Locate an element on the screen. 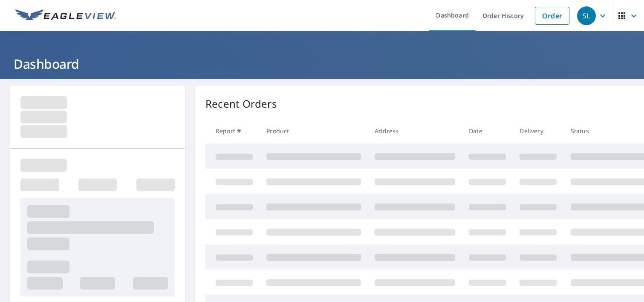 The height and width of the screenshot is (302, 644). a: Order is located at coordinates (552, 16).